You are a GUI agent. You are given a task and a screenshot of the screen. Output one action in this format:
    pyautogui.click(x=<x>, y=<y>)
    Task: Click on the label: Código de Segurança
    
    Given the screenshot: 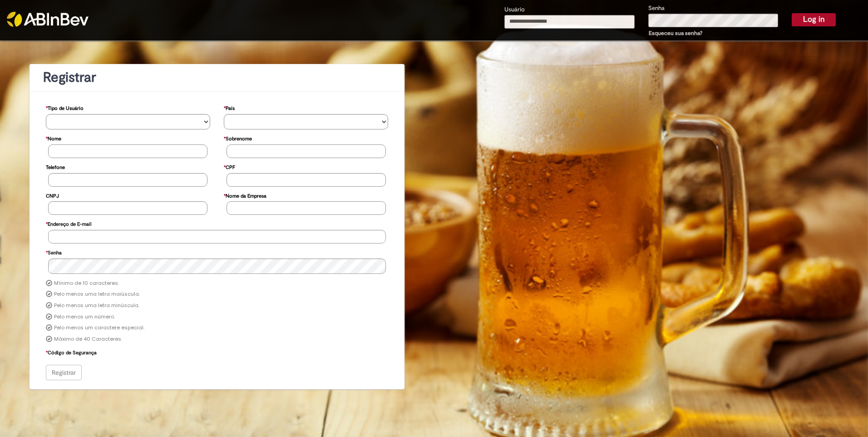 What is the action you would take?
    pyautogui.click(x=72, y=351)
    